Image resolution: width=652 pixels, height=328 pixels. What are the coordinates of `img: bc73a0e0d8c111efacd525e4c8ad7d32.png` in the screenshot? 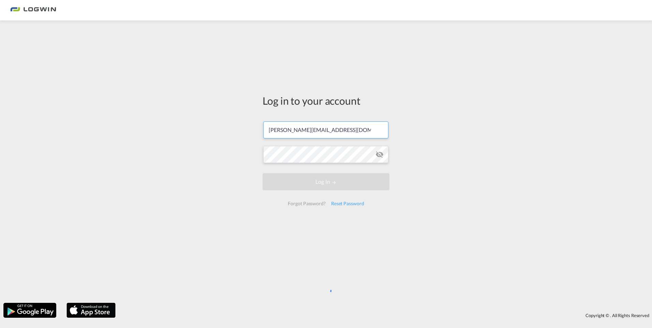 It's located at (33, 10).